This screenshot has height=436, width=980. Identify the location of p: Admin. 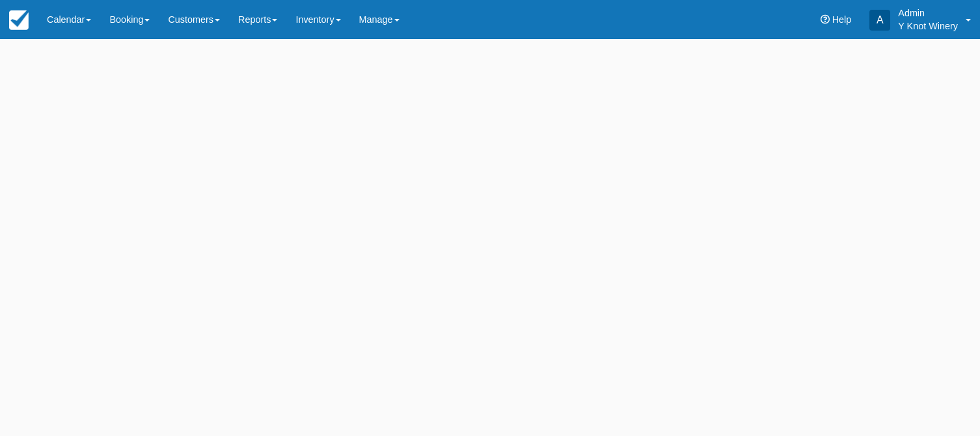
(928, 13).